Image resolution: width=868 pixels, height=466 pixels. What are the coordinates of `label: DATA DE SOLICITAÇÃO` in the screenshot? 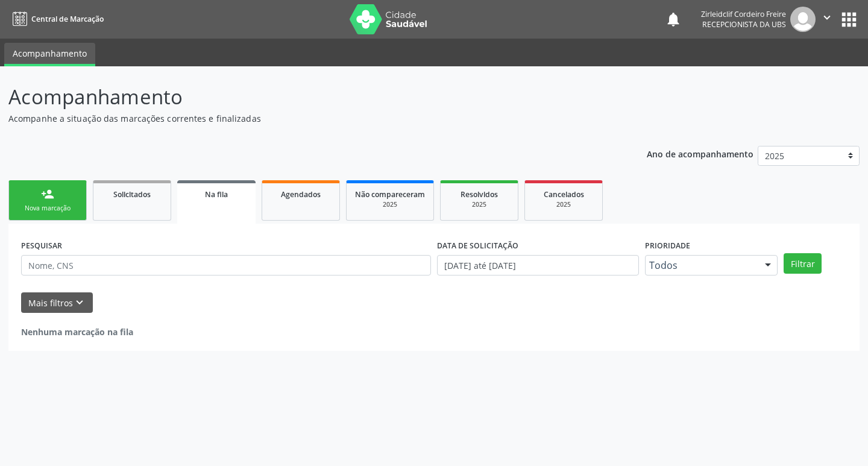 It's located at (477, 246).